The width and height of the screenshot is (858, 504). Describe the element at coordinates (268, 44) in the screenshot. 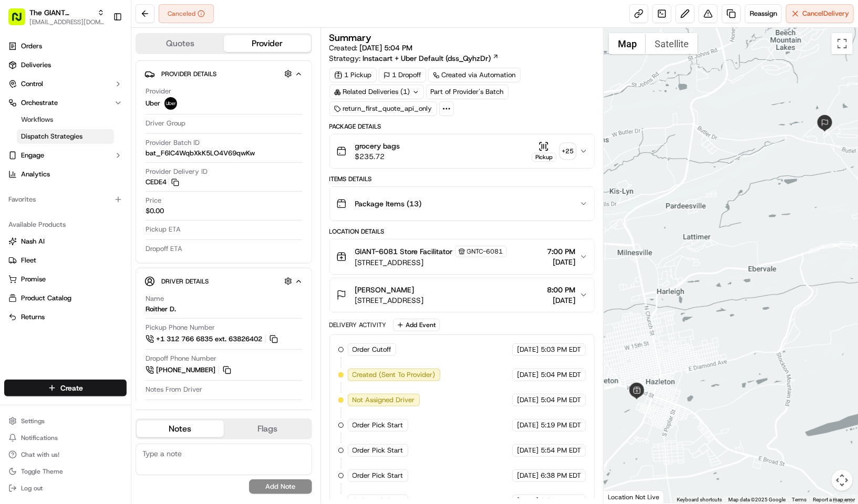

I see `button: Provider` at that location.